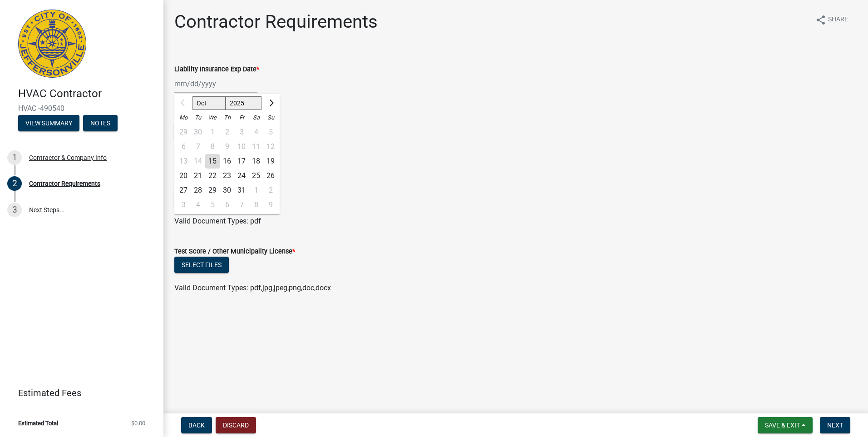  I want to click on div: 15, so click(212, 161).